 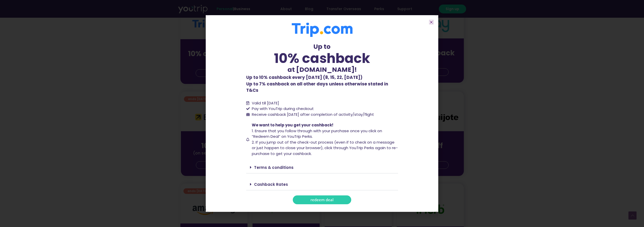 I want to click on span: 2. If you jump out of the check-out process (even if to check on a message or just happen to clos..., so click(x=325, y=148).